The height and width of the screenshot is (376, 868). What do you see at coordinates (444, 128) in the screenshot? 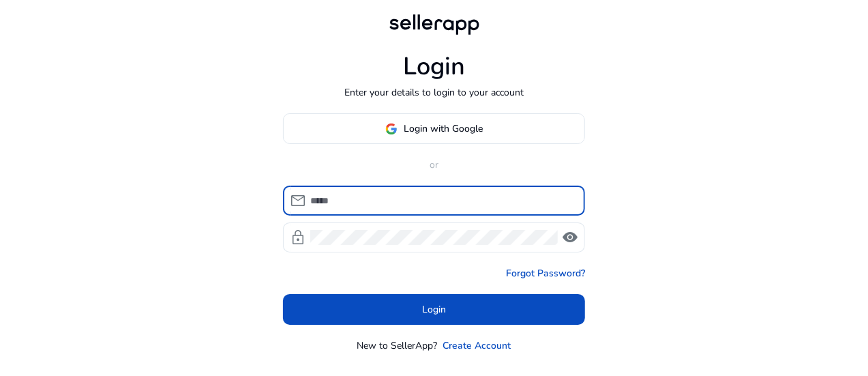
I see `span: Login with Google` at bounding box center [444, 128].